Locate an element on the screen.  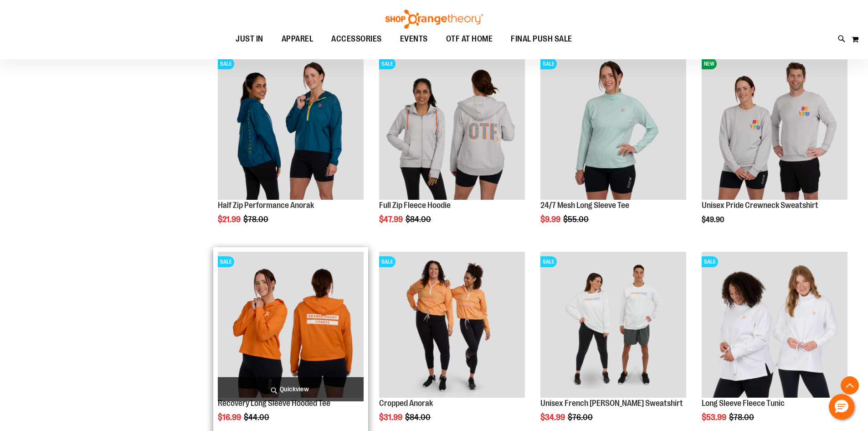
img: Cropped Anorak primary image is located at coordinates (452, 325).